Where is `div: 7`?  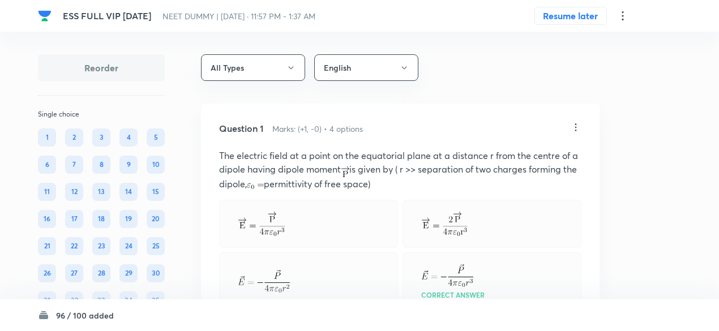 div: 7 is located at coordinates (74, 165).